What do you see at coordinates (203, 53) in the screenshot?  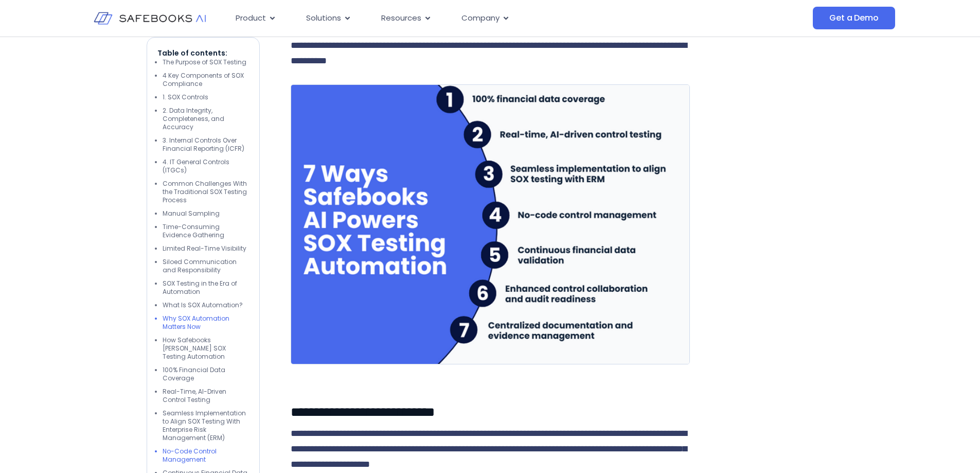 I see `p: Table of contents:` at bounding box center [203, 53].